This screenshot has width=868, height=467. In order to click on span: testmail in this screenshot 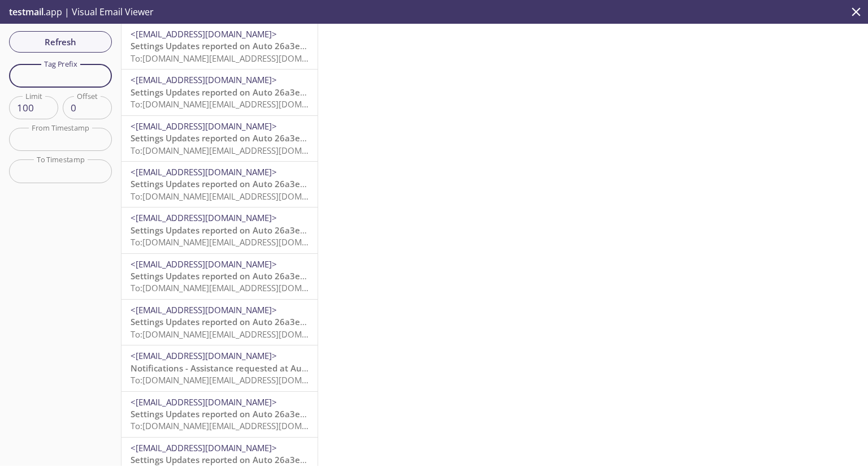, I will do `click(26, 12)`.